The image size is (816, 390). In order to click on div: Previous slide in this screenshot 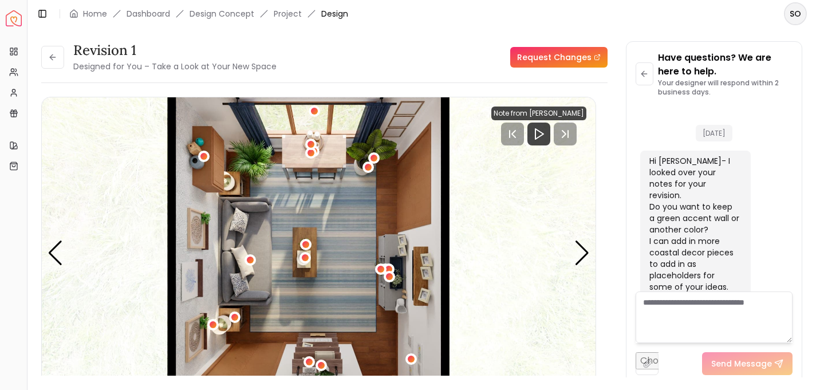, I will do `click(55, 253)`.